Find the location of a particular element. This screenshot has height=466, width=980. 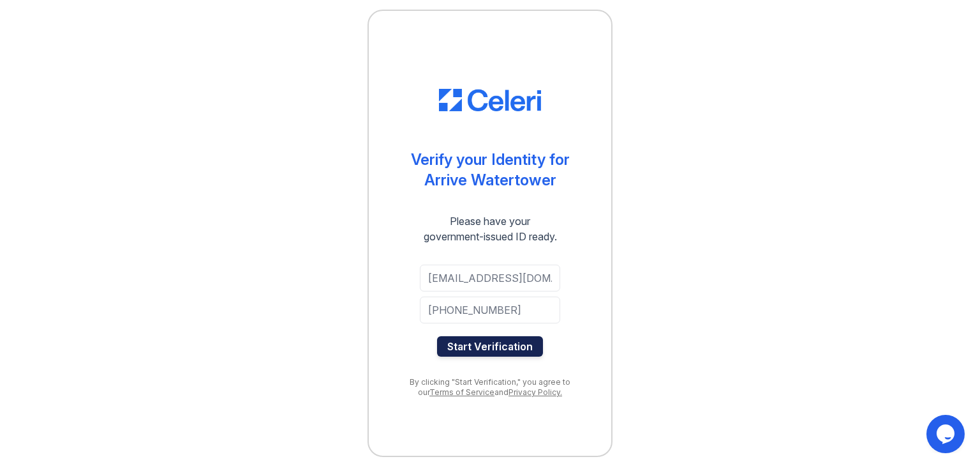

input: Phone is located at coordinates (490, 310).